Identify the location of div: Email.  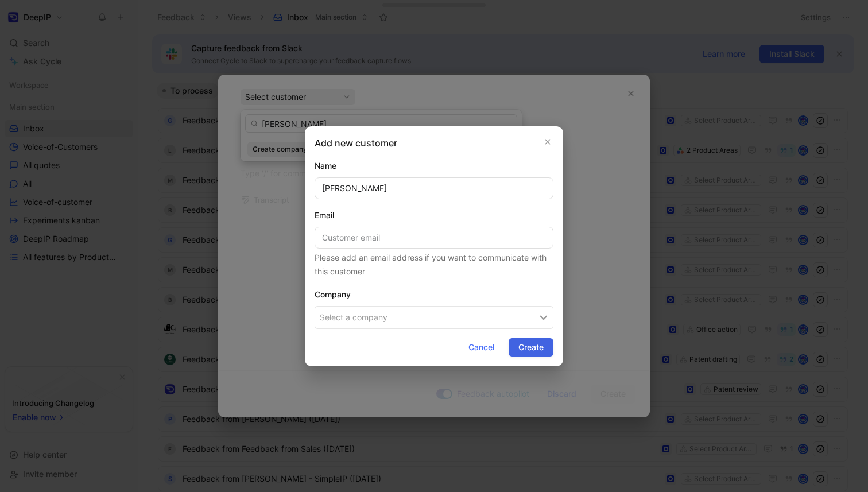
(434, 215).